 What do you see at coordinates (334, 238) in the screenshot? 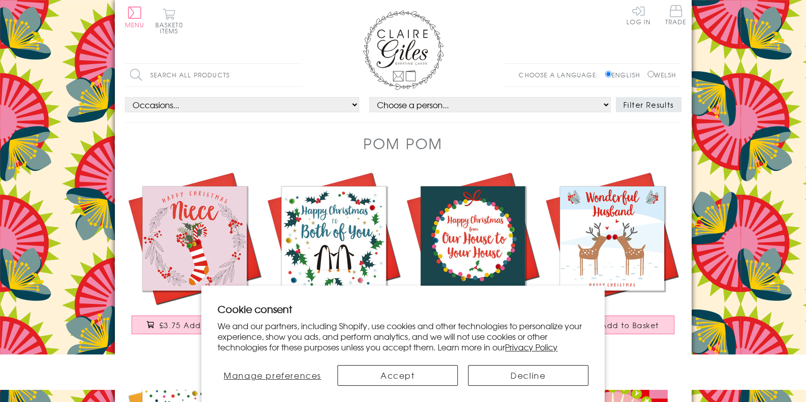
I see `img: Christmas Card, two penguins, Both of You, Embellished with colourful pompoms` at bounding box center [334, 238].